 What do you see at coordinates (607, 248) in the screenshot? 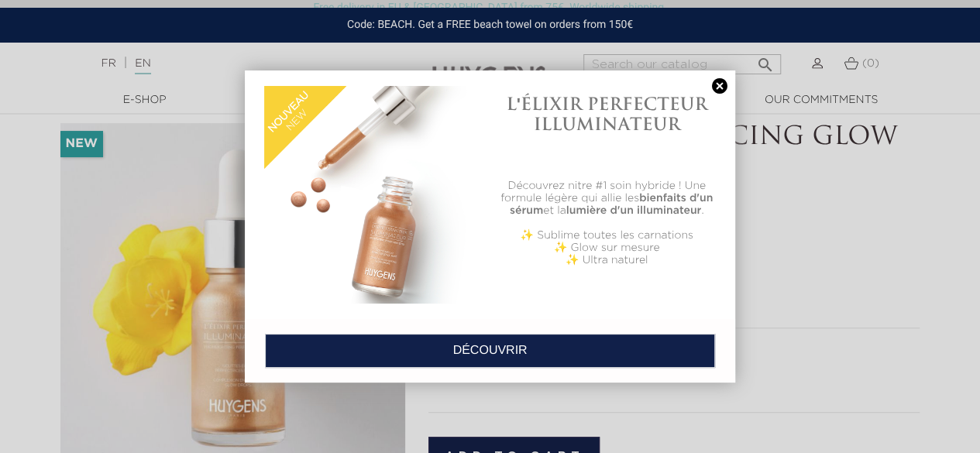
I see `p: ✨ Glow sur mesure` at bounding box center [607, 248].